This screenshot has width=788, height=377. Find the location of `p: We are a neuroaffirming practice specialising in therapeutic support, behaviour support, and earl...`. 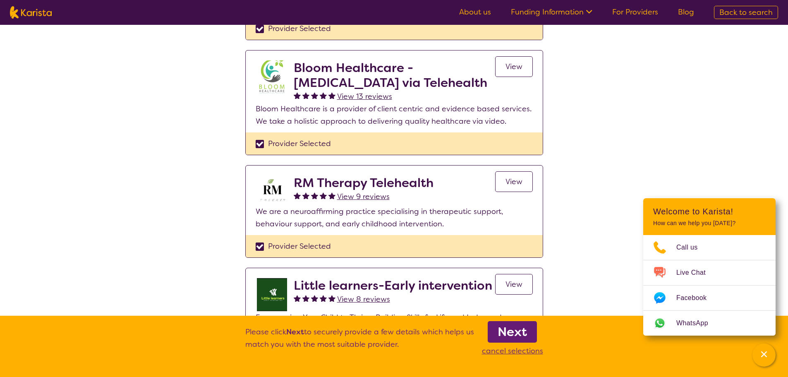

p: We are a neuroaffirming practice specialising in therapeutic support, behaviour support, and earl... is located at coordinates (394, 218).